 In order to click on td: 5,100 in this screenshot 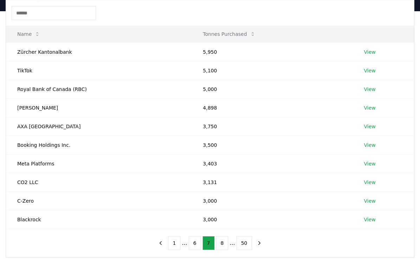, I will do `click(272, 70)`.